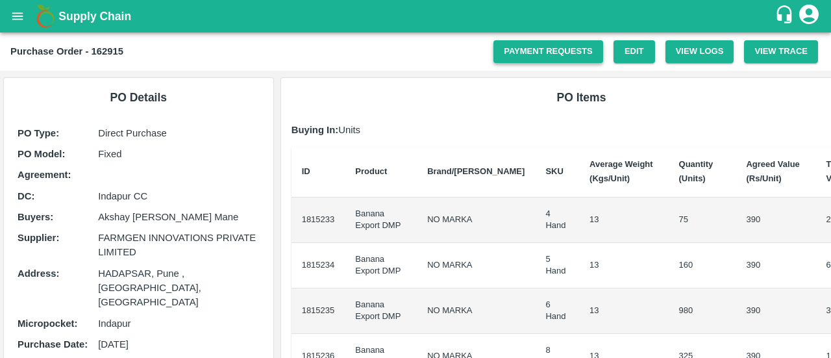 The image size is (831, 358). Describe the element at coordinates (38, 273) in the screenshot. I see `b: Address :` at that location.